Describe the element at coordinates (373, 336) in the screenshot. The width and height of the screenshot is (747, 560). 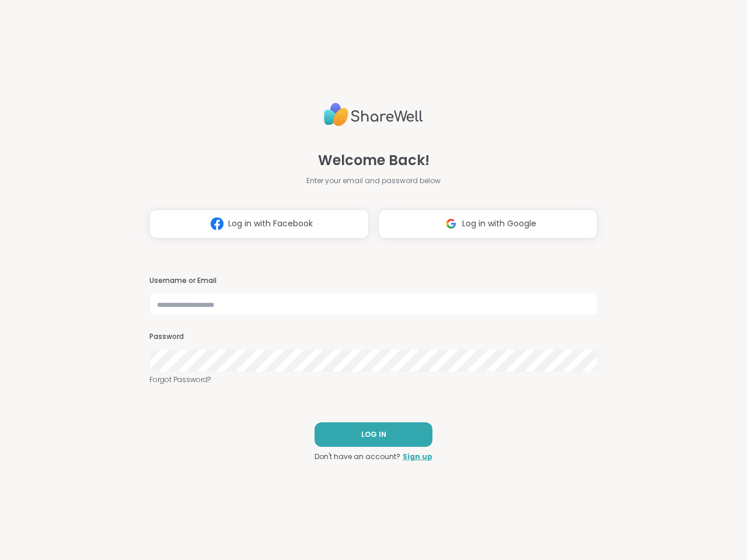
I see `h3: Password` at that location.